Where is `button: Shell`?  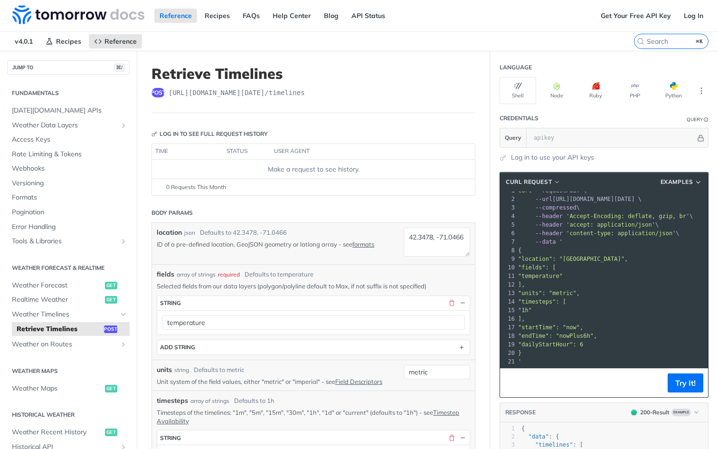
button: Shell is located at coordinates (518, 90).